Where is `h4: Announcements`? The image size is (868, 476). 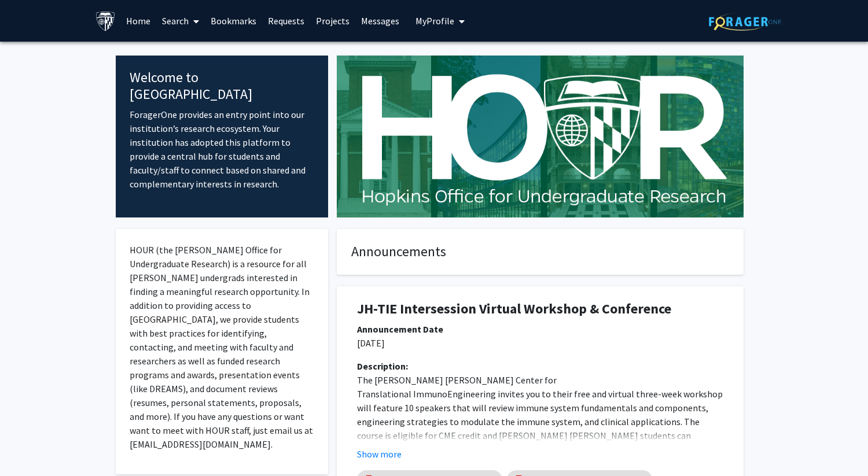 h4: Announcements is located at coordinates (540, 251).